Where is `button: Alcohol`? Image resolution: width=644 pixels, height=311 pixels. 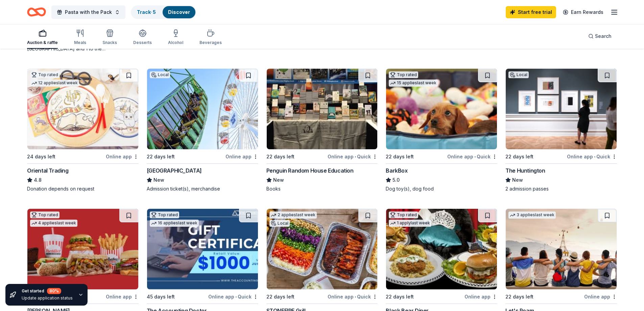
button: Alcohol is located at coordinates (175, 38).